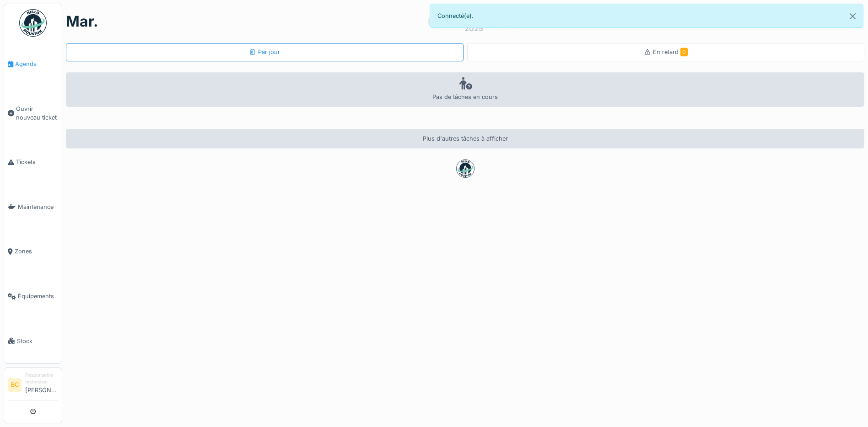 The width and height of the screenshot is (868, 427). I want to click on div: 2025, so click(474, 28).